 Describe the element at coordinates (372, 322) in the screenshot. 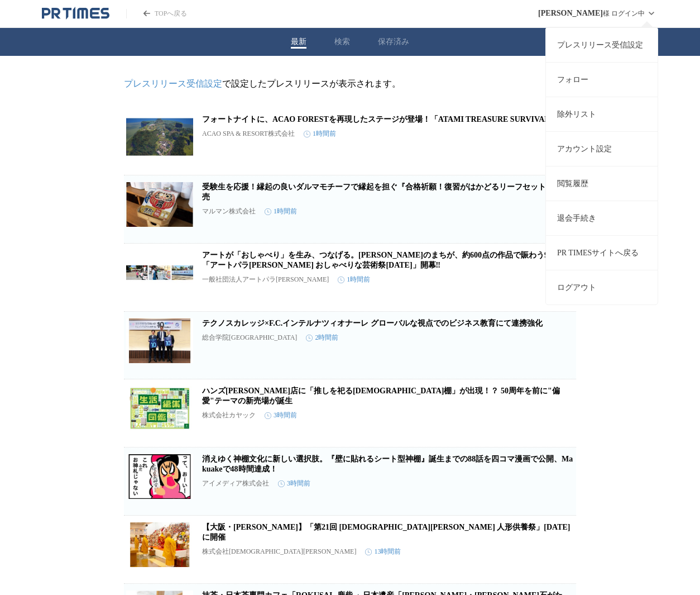

I see `a: テクノスカレッジ×F.C.インテルナツィオナーレ グローバルな視点でのビジネス教育にて連携強化` at that location.